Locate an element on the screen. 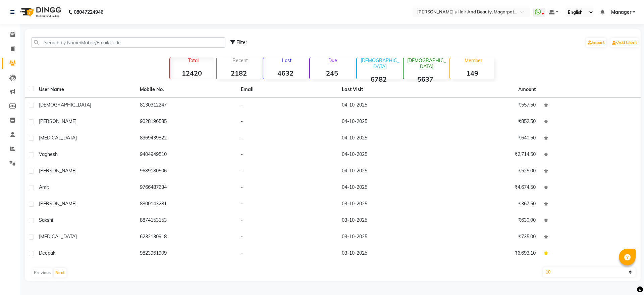  td: ₹630.00 is located at coordinates (489, 220).